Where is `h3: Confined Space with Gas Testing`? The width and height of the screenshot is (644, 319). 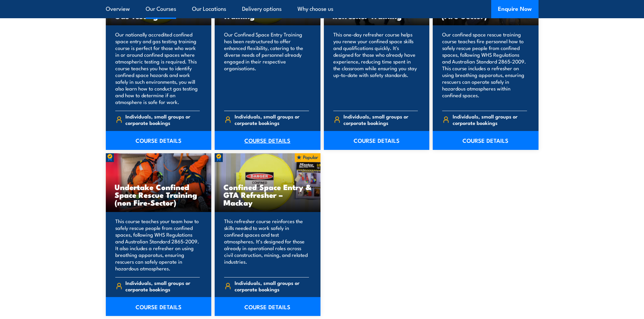 h3: Confined Space with Gas Testing is located at coordinates (159, 12).